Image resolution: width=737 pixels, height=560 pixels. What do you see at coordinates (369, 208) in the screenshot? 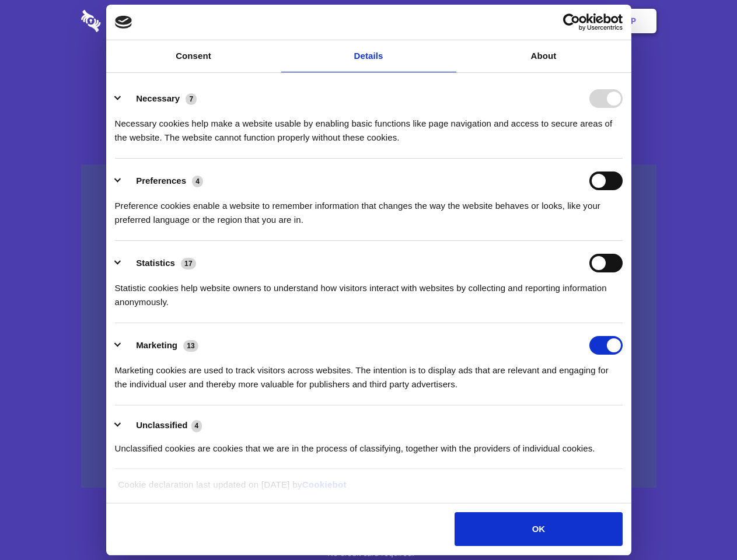
I see `div: Preference cookies enable a website to remember information that changes the way the website beha...` at bounding box center [369, 208].